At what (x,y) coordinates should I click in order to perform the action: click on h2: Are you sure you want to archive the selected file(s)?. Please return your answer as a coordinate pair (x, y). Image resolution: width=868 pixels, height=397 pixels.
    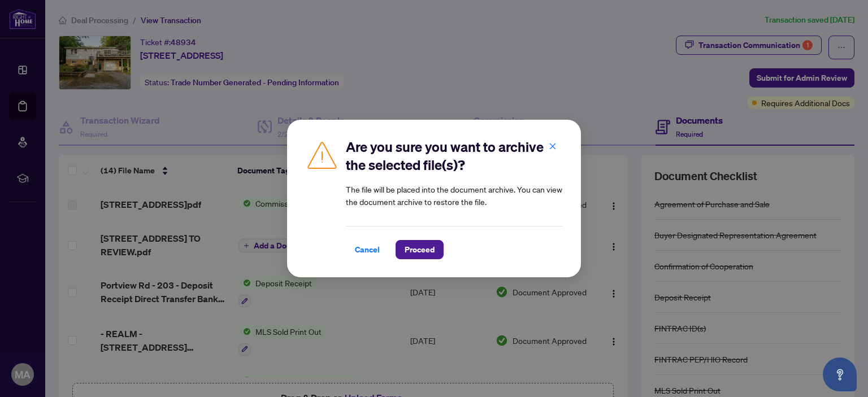
    Looking at the image, I should click on (455, 156).